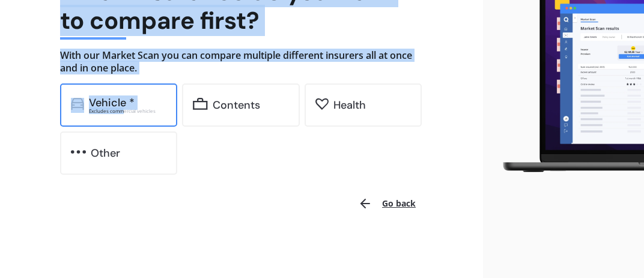 Image resolution: width=644 pixels, height=278 pixels. I want to click on img: car.f15378c7a67c060ca3f3.svg, so click(78, 104).